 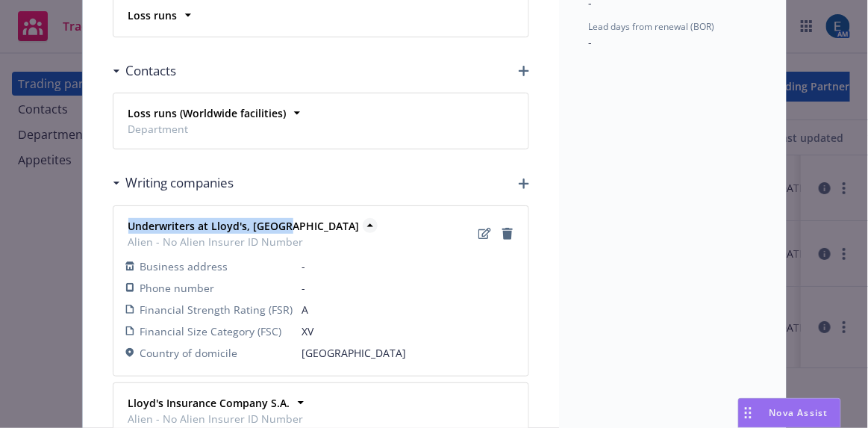 I want to click on div: Writing companies, so click(x=174, y=183).